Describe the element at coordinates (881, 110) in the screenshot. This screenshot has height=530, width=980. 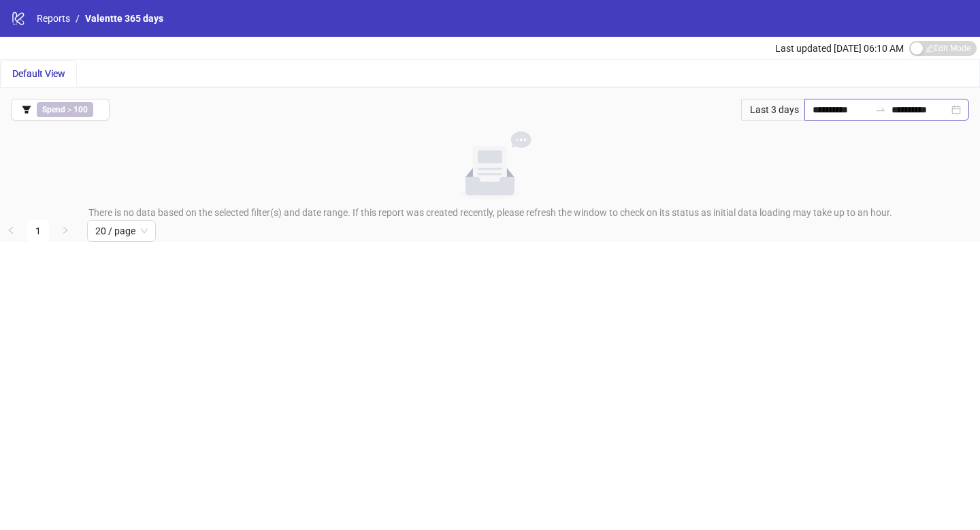
I see `span: swap-right` at that location.